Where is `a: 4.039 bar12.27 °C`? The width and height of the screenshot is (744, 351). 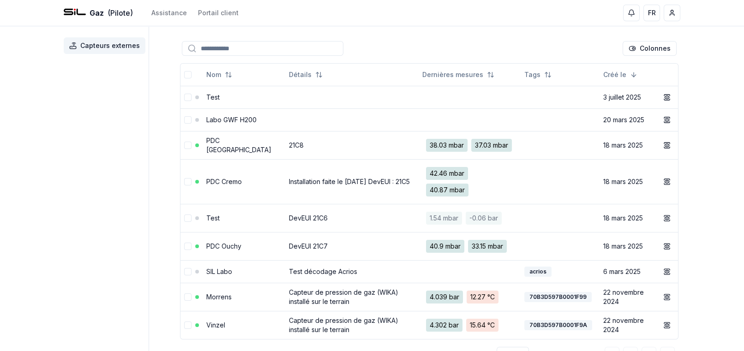
a: 4.039 bar12.27 °C is located at coordinates (470, 297).